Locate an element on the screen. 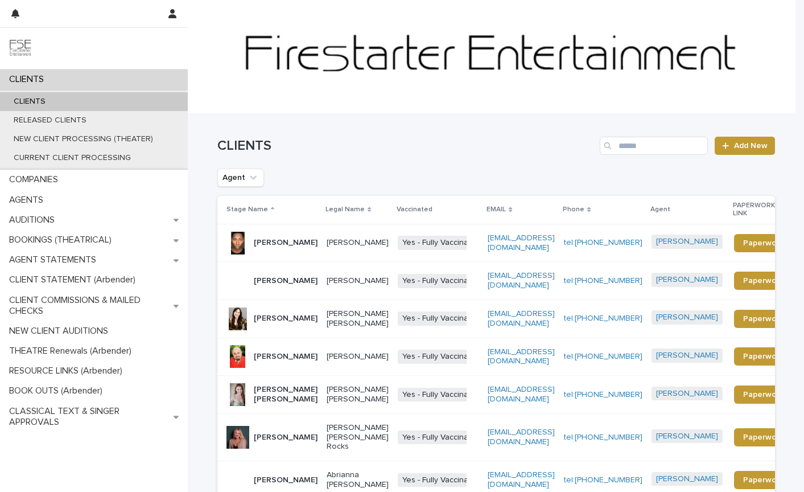 This screenshot has width=804, height=492. p: RELEASED CLIENTS is located at coordinates (50, 120).